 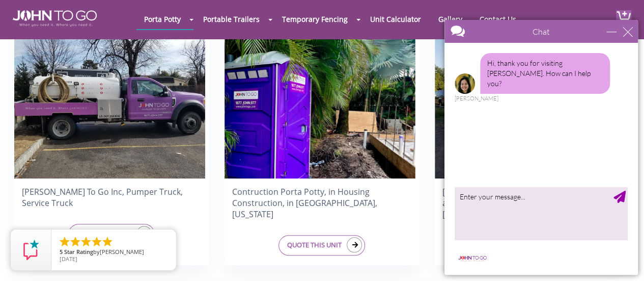 What do you see at coordinates (231, 19) in the screenshot?
I see `a: Portable Trailers` at bounding box center [231, 19].